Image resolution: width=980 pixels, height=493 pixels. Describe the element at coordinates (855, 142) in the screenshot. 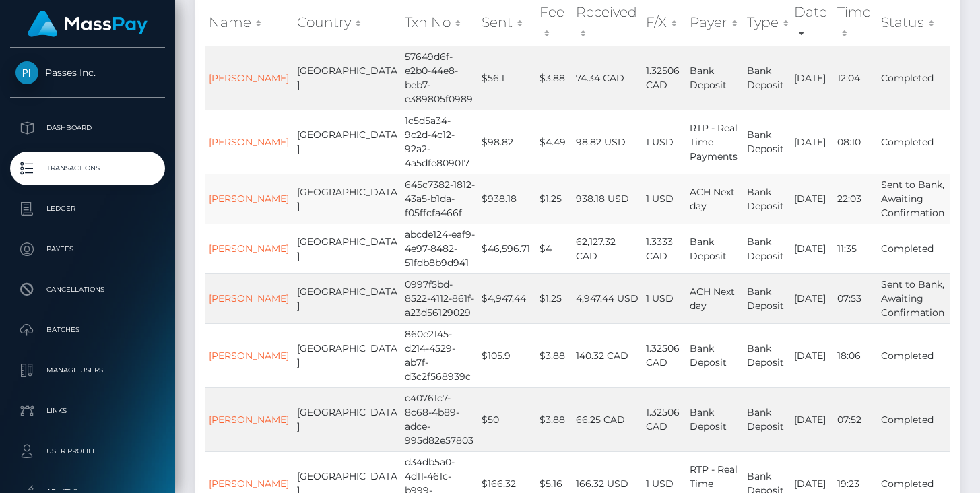

I see `td: 08:10` at that location.